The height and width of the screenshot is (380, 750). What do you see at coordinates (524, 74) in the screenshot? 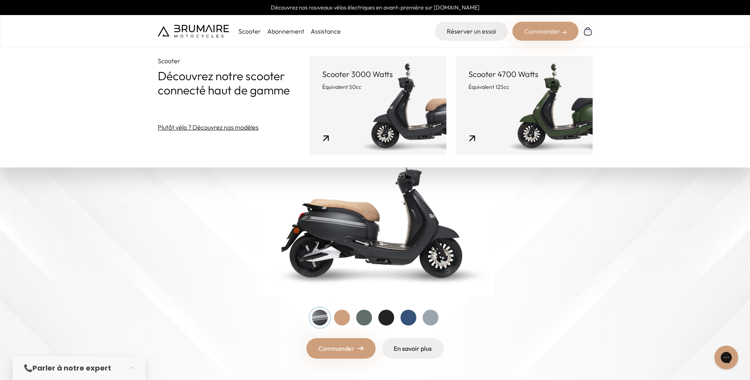
I see `p: Scooter 4700 Watts` at bounding box center [524, 74].